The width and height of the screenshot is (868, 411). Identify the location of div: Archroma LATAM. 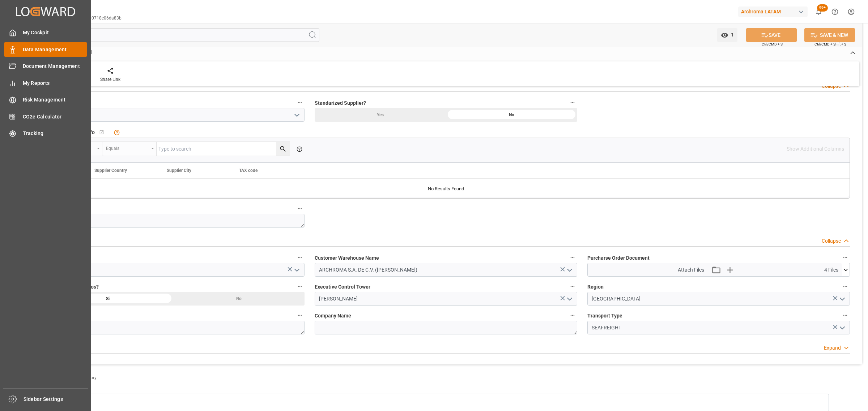
(773, 12).